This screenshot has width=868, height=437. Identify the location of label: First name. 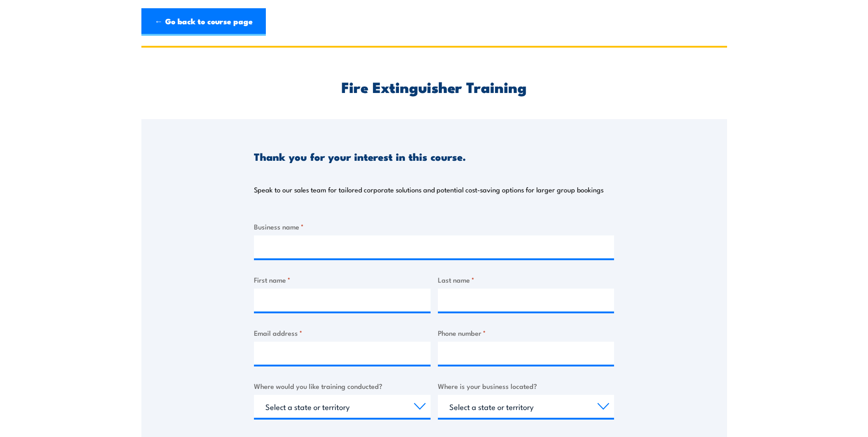
(342, 279).